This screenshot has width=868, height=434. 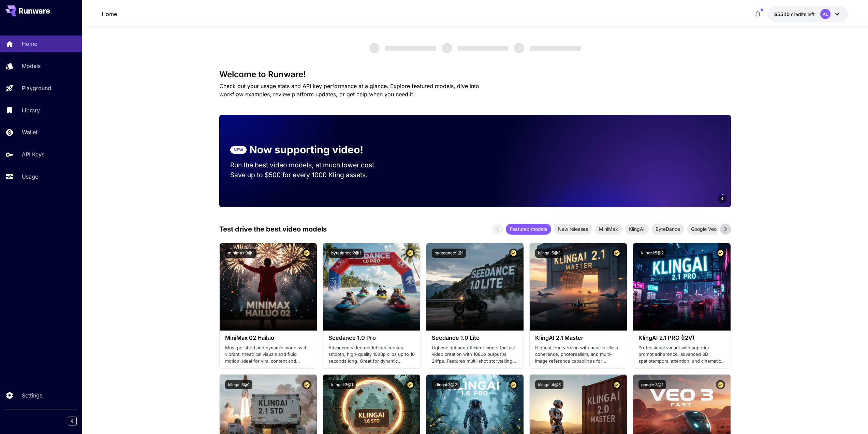 I want to click on span: 6, so click(x=723, y=199).